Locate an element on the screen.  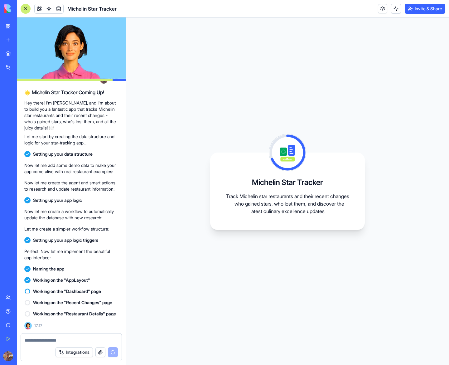
button: Upload attachment is located at coordinates (32, 207).